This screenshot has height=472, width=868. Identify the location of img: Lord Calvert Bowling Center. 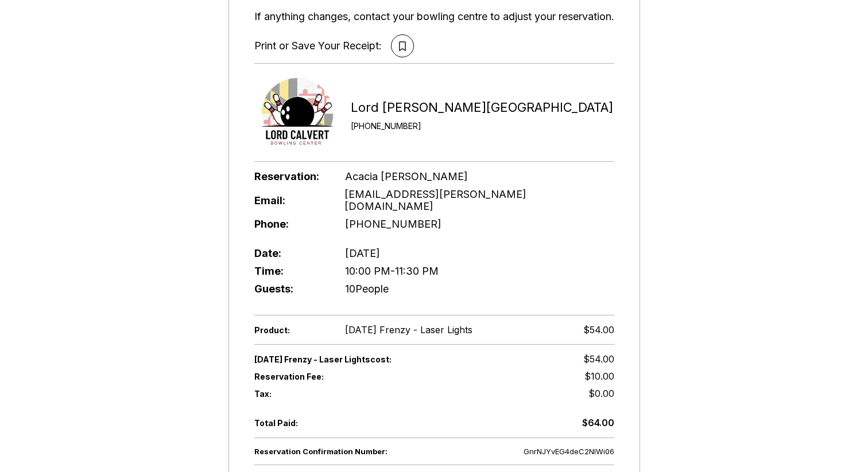
(297, 112).